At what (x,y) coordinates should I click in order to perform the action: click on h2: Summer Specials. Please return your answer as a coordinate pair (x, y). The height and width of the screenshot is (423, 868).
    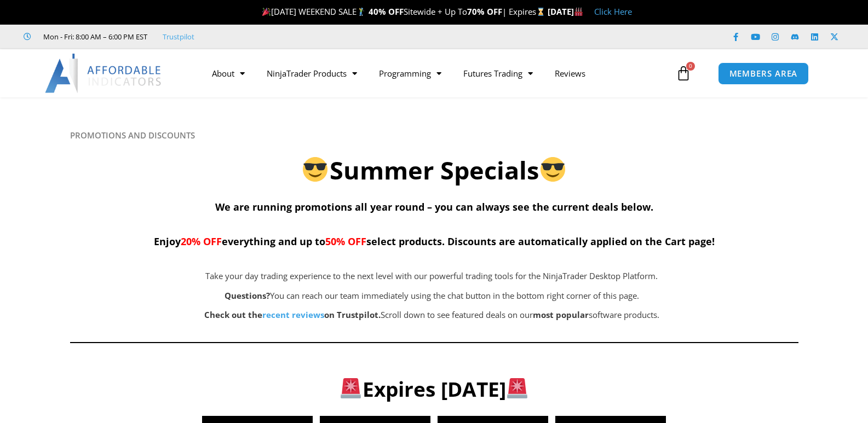
    Looking at the image, I should click on (434, 170).